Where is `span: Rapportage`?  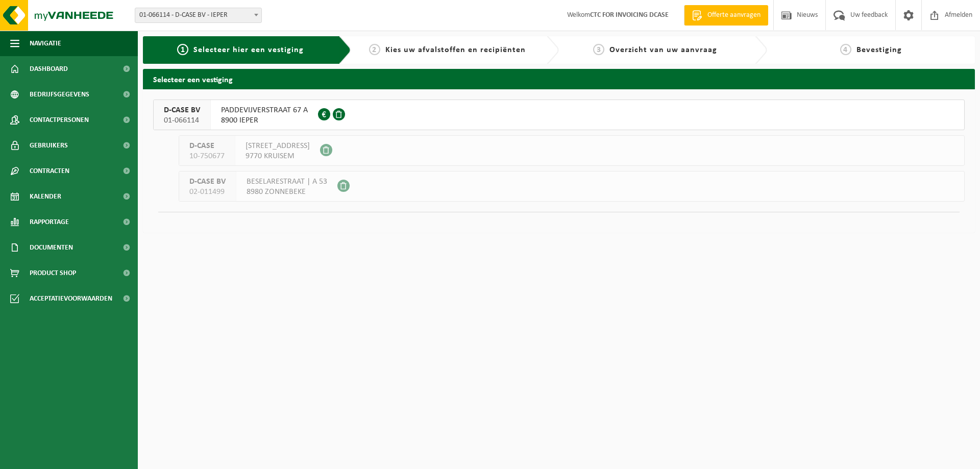
span: Rapportage is located at coordinates (49, 222).